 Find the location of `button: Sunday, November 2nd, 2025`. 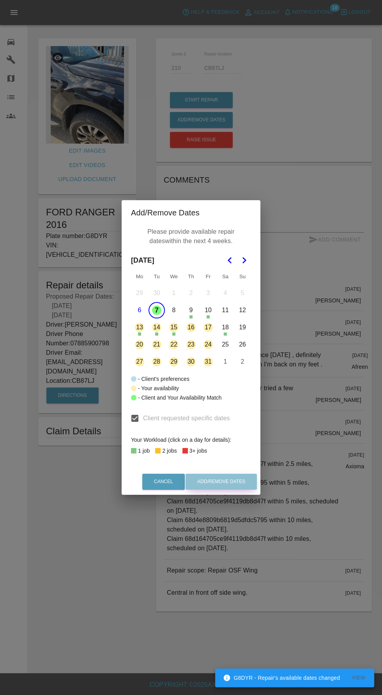

button: Sunday, November 2nd, 2025 is located at coordinates (243, 362).